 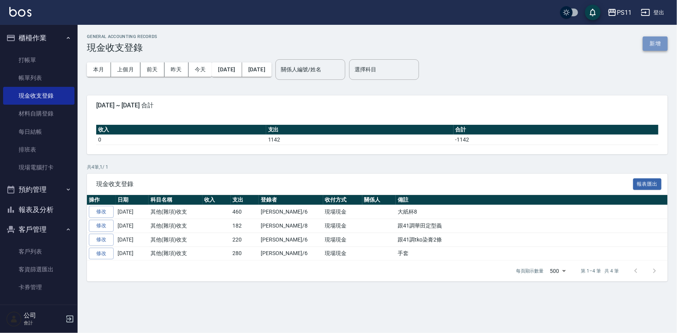 What do you see at coordinates (652, 12) in the screenshot?
I see `button: 登出` at bounding box center [652, 12].